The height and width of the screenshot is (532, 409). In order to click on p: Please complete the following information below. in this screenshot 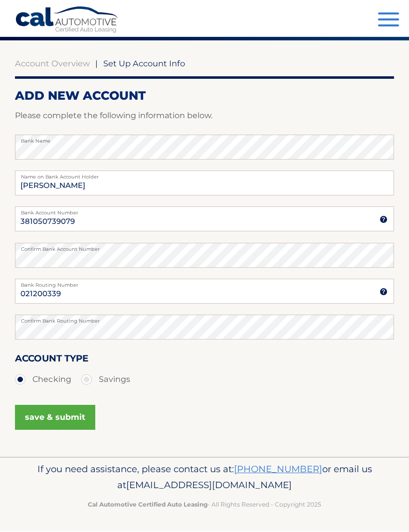, I will do `click(205, 116)`.